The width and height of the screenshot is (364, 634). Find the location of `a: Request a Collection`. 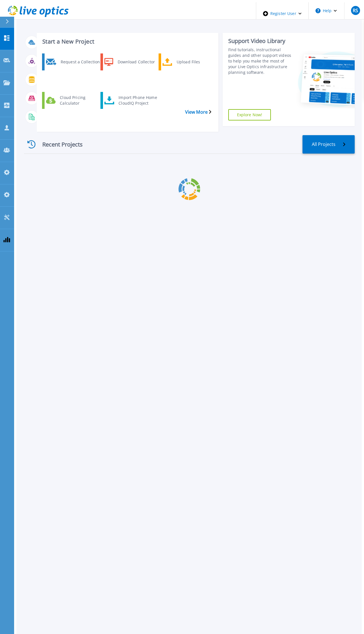

a: Request a Collection is located at coordinates (73, 62).